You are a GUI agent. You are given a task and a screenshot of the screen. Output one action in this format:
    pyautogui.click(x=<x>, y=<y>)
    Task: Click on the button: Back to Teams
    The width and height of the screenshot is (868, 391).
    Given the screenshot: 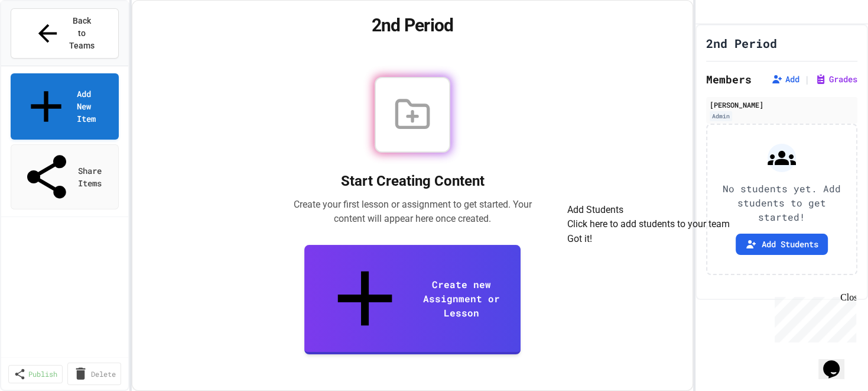 What is the action you would take?
    pyautogui.click(x=64, y=33)
    